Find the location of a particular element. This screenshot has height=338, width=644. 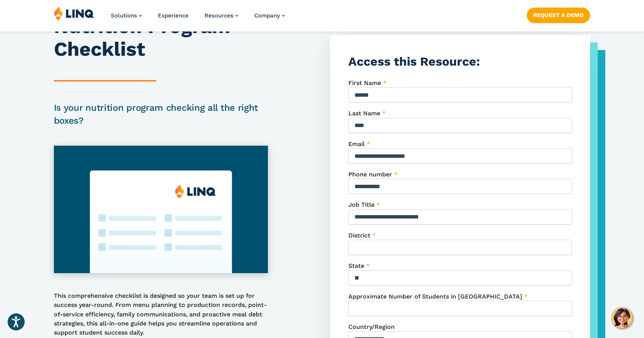

span: First Name is located at coordinates (365, 83).